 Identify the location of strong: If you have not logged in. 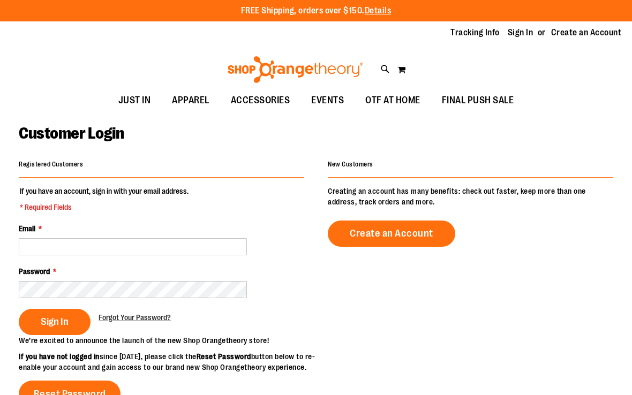
(59, 357).